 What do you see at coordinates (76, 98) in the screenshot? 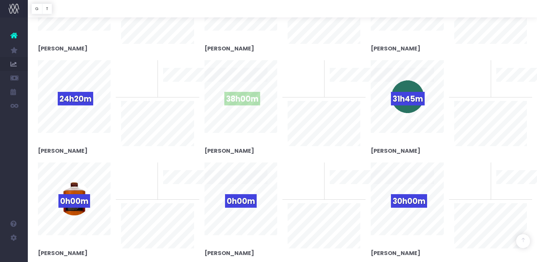
I see `span: 24h20m` at bounding box center [76, 98].